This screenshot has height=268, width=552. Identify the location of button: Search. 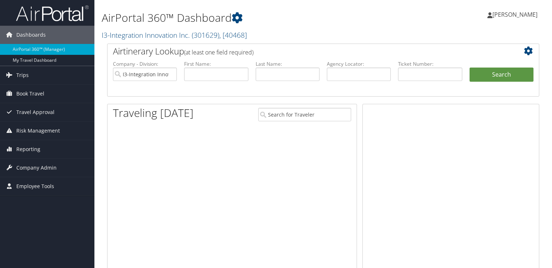
(501, 75).